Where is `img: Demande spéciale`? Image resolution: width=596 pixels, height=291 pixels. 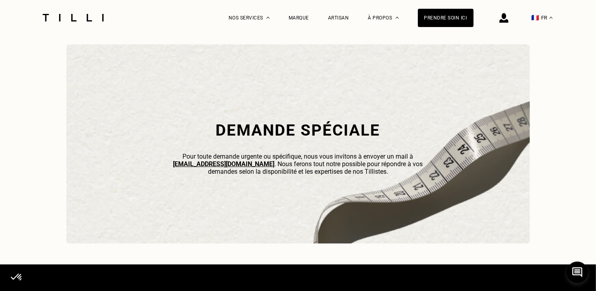
img: Demande spéciale is located at coordinates (298, 144).